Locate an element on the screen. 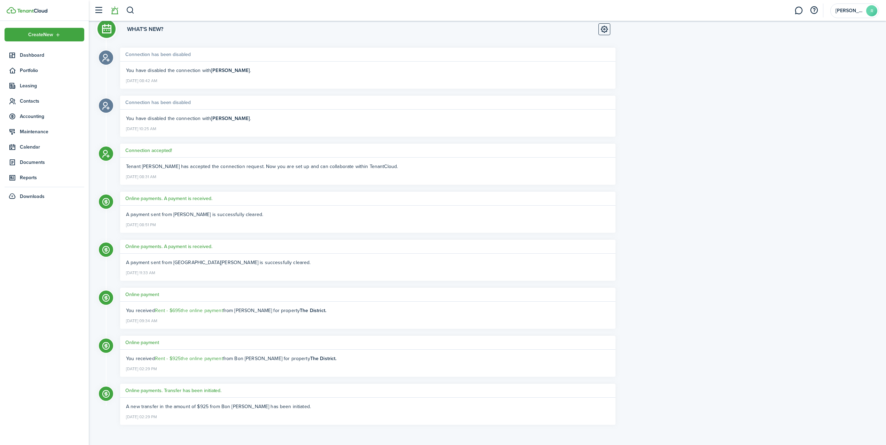 Image resolution: width=886 pixels, height=445 pixels. span: Create New is located at coordinates (41, 35).